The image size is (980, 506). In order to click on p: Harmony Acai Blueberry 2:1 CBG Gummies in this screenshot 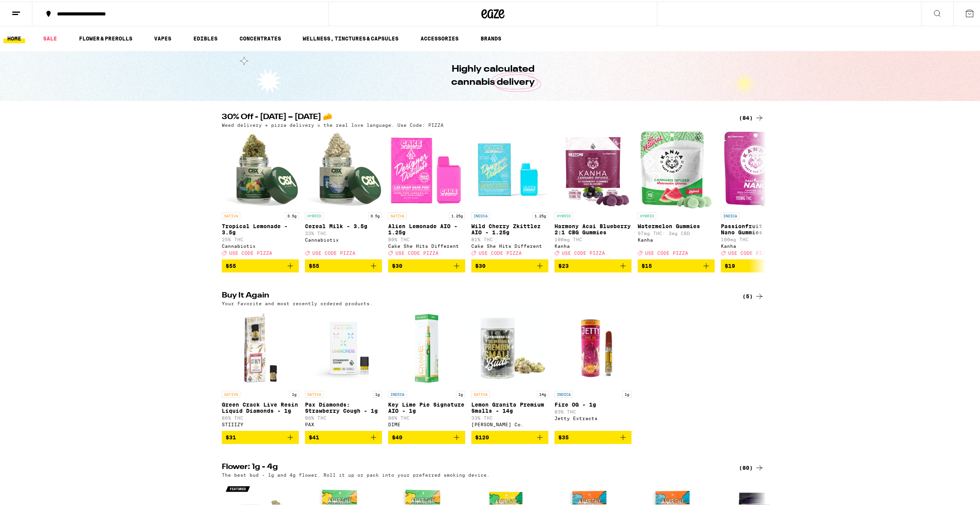, I will do `click(593, 228)`.